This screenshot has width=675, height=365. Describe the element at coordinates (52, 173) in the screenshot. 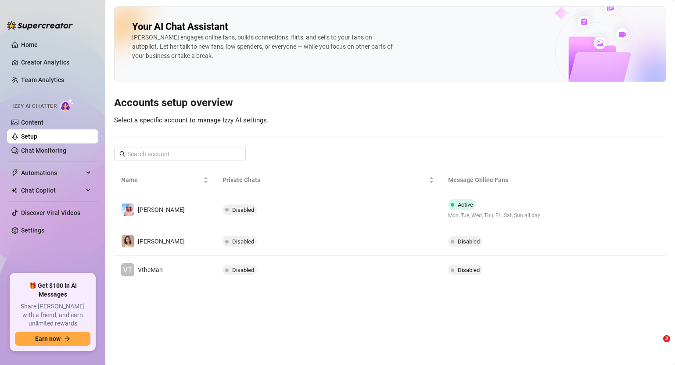

I see `span: Automations` at that location.